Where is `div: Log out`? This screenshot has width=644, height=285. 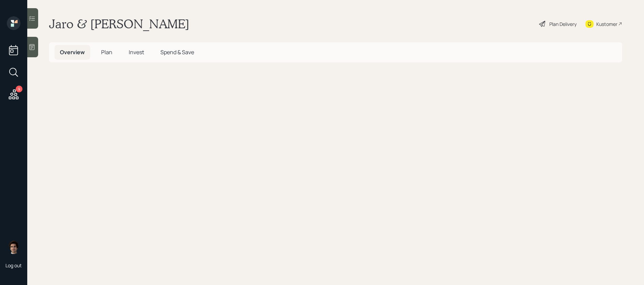
div: Log out is located at coordinates (14, 265).